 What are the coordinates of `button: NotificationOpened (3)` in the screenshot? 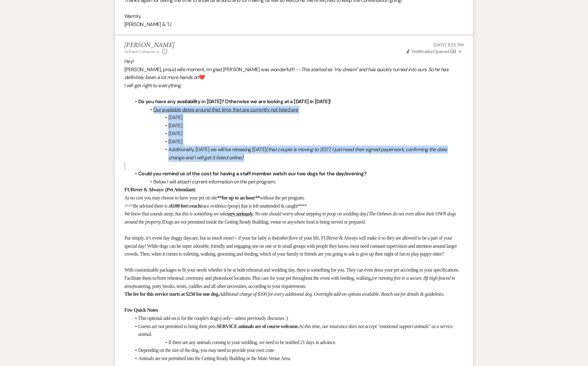 It's located at (435, 51).